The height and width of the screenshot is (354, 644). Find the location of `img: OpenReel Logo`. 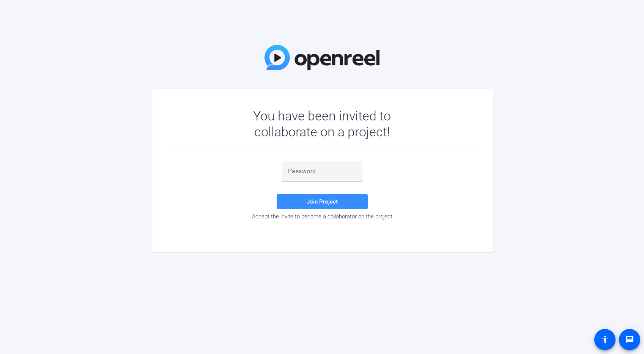

img: OpenReel Logo is located at coordinates (322, 57).